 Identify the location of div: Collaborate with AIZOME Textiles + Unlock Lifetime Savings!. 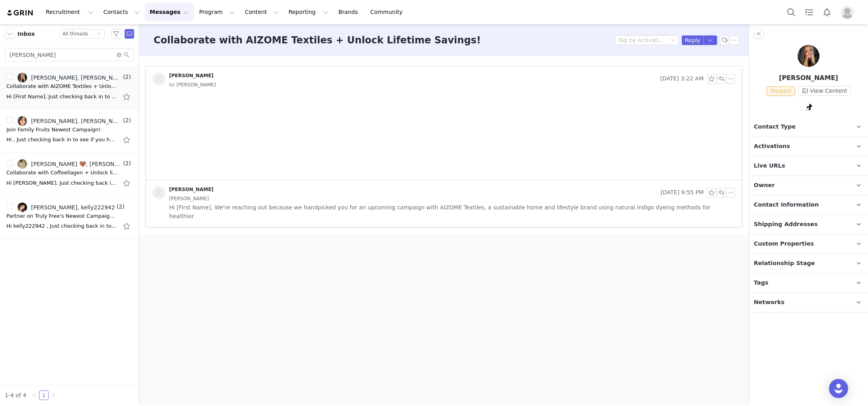
(62, 87).